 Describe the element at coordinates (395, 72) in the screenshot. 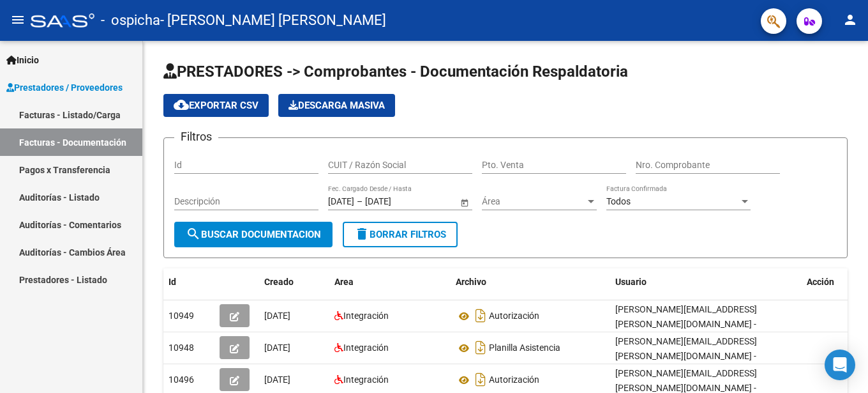

I see `span: PRESTADORES -> Comprobantes - Documentación Respaldatoria` at that location.